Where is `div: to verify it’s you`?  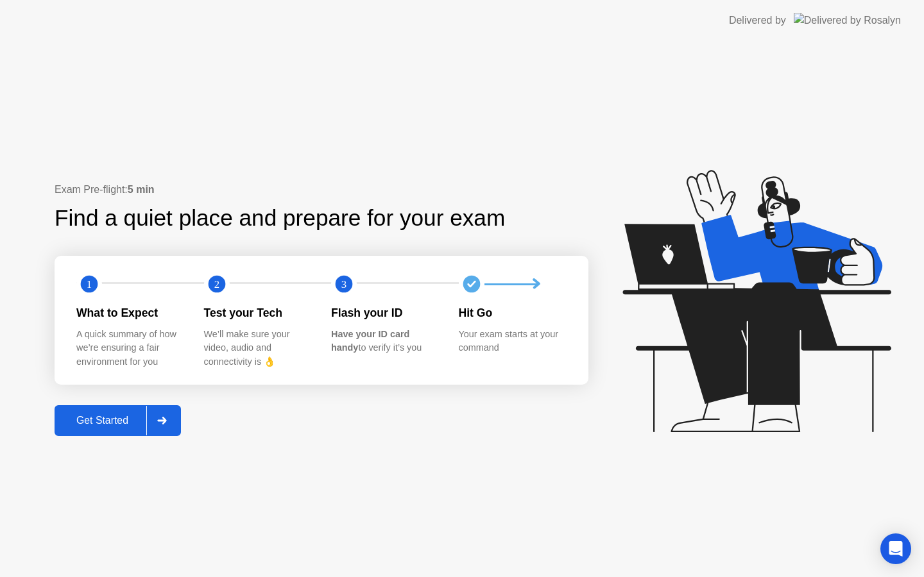 div: to verify it’s you is located at coordinates (384, 341).